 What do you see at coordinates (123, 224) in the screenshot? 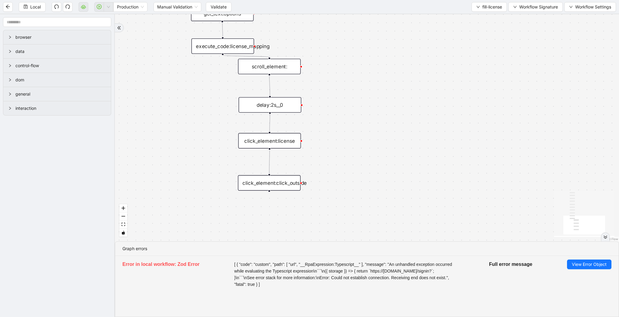
I see `button: fit view` at bounding box center [123, 224].